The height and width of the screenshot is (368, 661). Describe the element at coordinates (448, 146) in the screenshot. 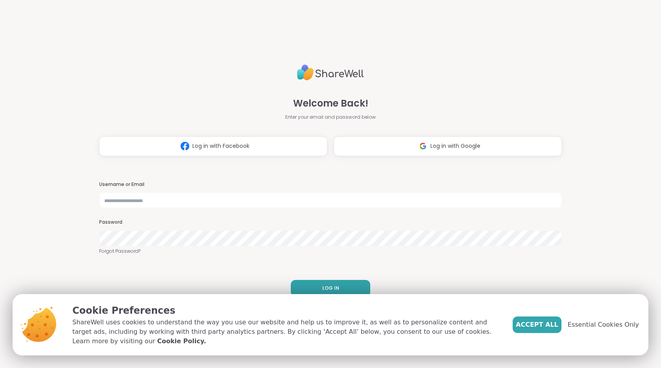

I see `button: Log in with Google` at that location.